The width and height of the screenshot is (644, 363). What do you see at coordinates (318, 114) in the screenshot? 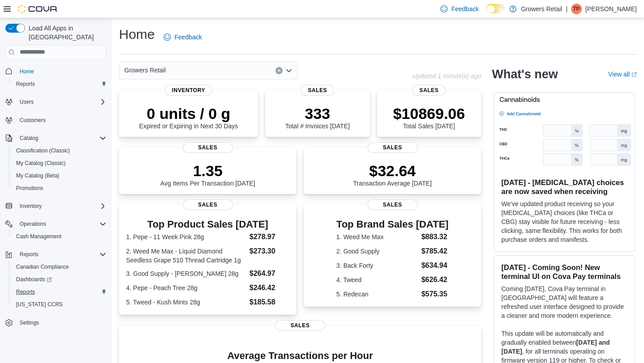
I see `p: 333` at bounding box center [318, 114].